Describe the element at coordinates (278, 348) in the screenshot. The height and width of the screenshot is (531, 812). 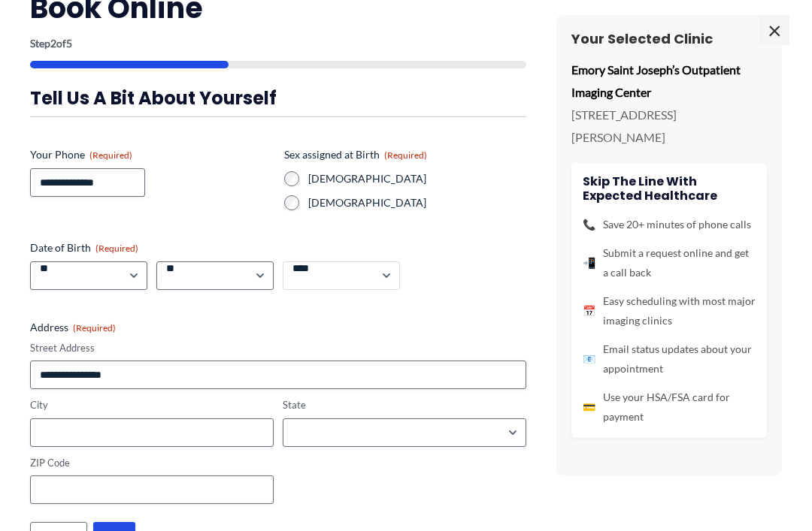
I see `label: Street Address` at that location.